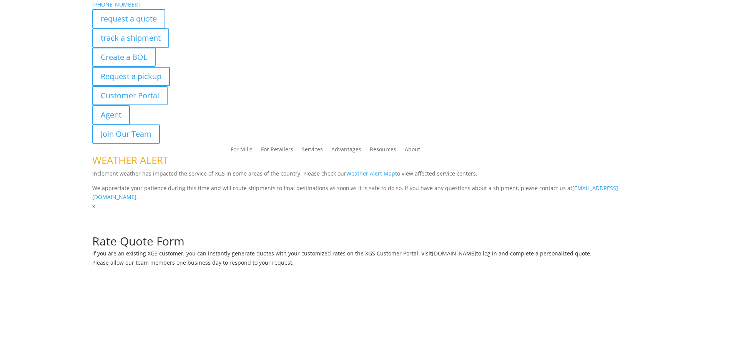 This screenshot has height=363, width=738. I want to click on a: Join Our Team, so click(126, 134).